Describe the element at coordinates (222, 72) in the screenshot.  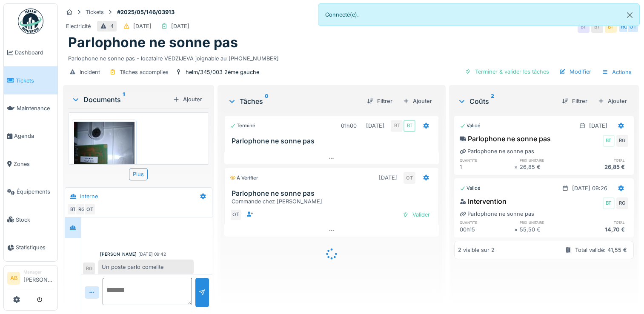
I see `div: helm/345/003 2ème gauche` at that location.